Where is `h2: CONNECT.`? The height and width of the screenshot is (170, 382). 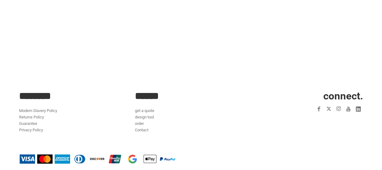
h2: CONNECT. is located at coordinates (307, 96).